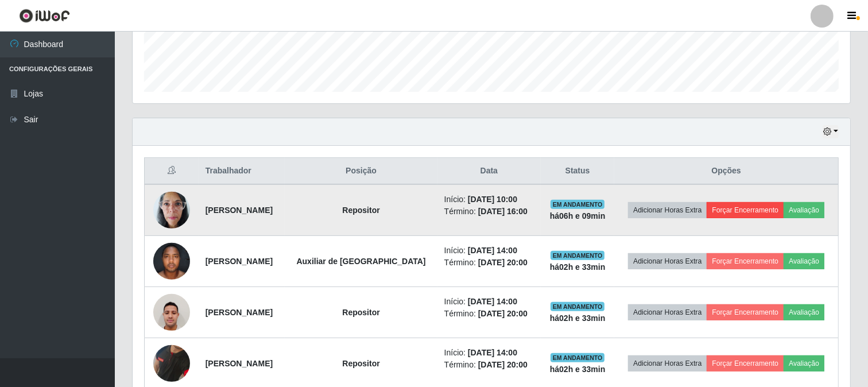  I want to click on th: Status, so click(578, 171).